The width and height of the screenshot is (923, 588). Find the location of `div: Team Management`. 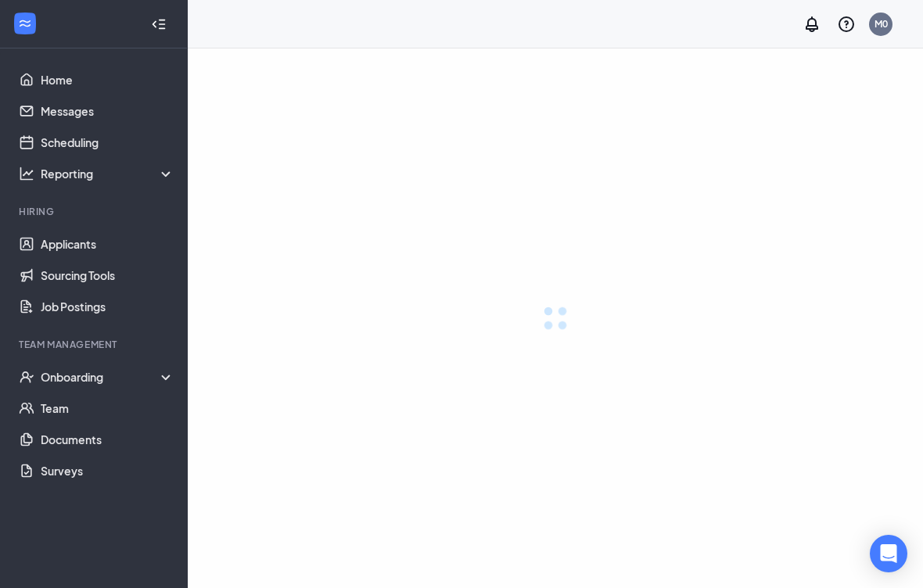

div: Team Management is located at coordinates (95, 344).